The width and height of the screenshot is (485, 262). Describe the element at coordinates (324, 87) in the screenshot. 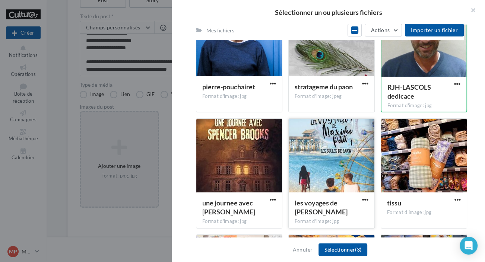

I see `span: stratageme du paon` at that location.